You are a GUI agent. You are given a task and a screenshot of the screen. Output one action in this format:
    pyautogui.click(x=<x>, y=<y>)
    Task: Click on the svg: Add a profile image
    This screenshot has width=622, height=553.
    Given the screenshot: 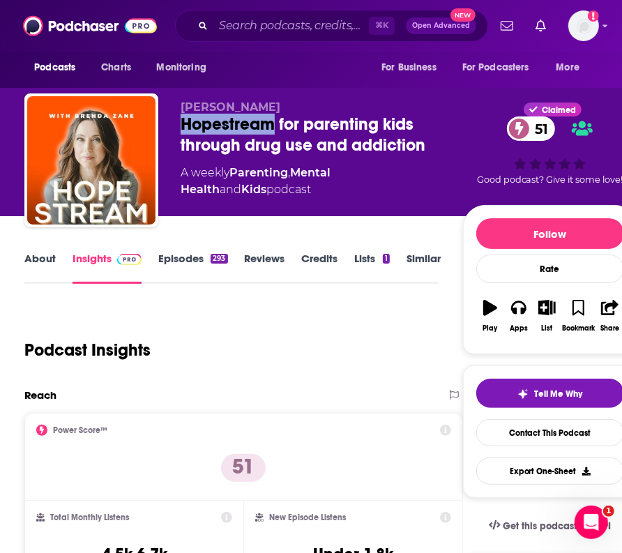 What is the action you would take?
    pyautogui.click(x=594, y=16)
    